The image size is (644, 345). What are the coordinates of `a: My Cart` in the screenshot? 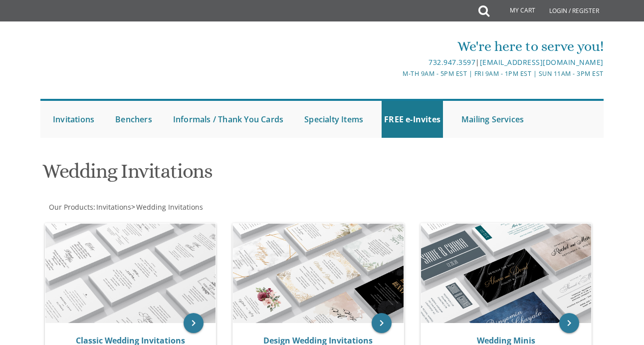 It's located at (516, 11).